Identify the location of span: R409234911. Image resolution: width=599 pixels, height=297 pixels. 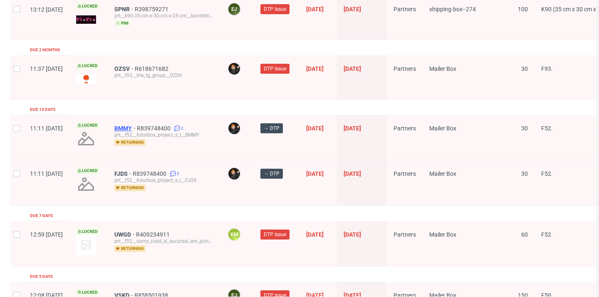
(154, 234).